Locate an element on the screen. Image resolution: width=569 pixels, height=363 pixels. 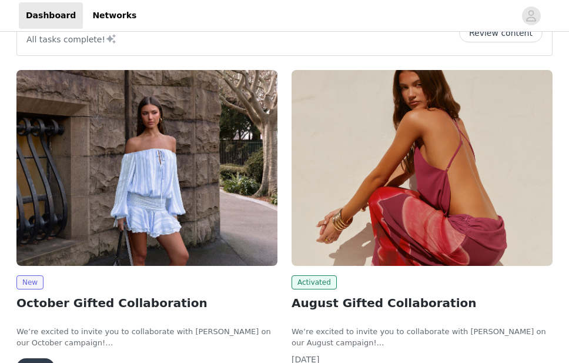
button: Review content is located at coordinates (501, 33).